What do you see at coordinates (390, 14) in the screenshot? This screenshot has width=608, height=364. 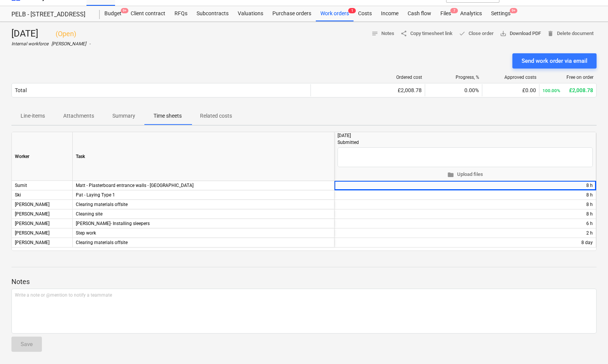 I see `div: Income` at bounding box center [390, 14].